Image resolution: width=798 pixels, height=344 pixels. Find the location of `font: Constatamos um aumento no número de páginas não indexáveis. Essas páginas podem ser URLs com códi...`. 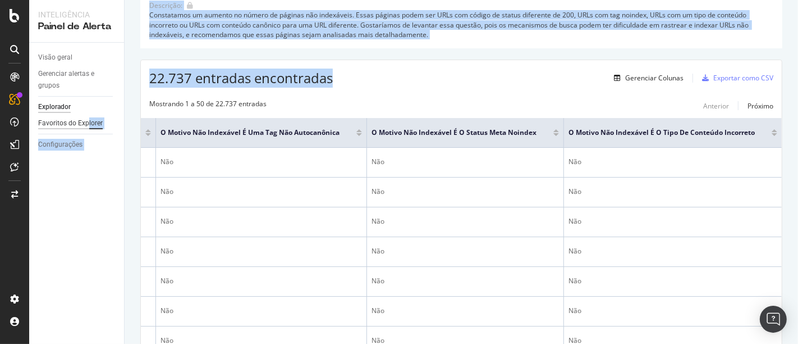

font: Constatamos um aumento no número de páginas não indexáveis. Essas páginas podem ser URLs com códi... is located at coordinates (450, 24).